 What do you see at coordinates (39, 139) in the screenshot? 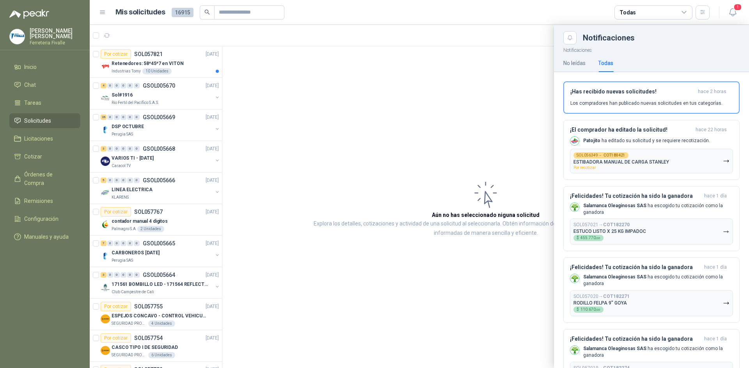
I see `span: Licitaciones` at bounding box center [39, 139].